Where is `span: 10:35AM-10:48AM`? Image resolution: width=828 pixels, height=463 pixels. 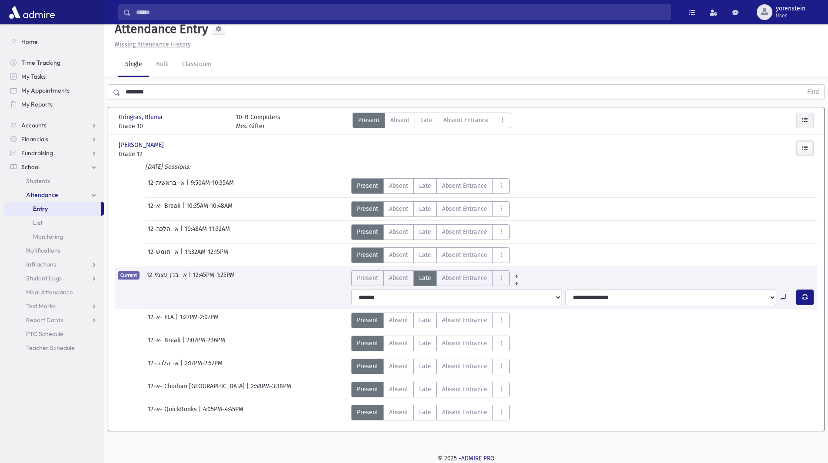 span: 10:35AM-10:48AM is located at coordinates (210, 209).